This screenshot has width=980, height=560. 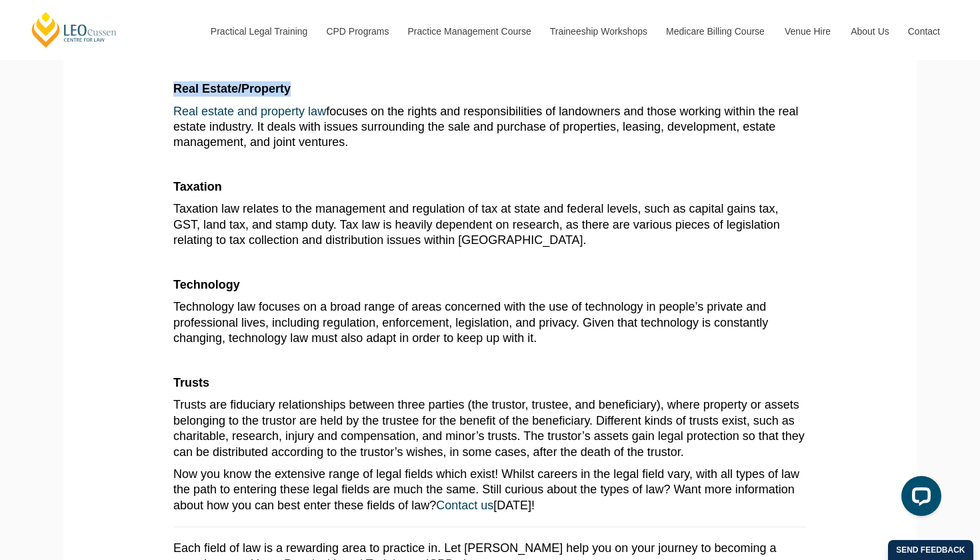 I want to click on a: Practical Legal Training, so click(x=259, y=31).